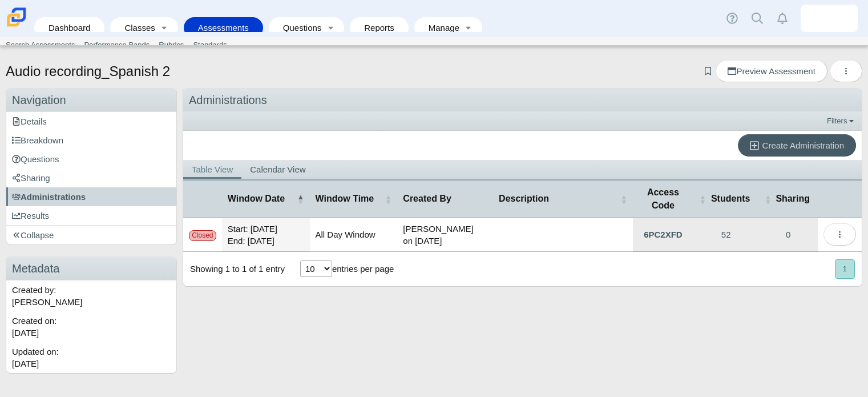  Describe the element at coordinates (223, 27) in the screenshot. I see `a: Assessments` at that location.